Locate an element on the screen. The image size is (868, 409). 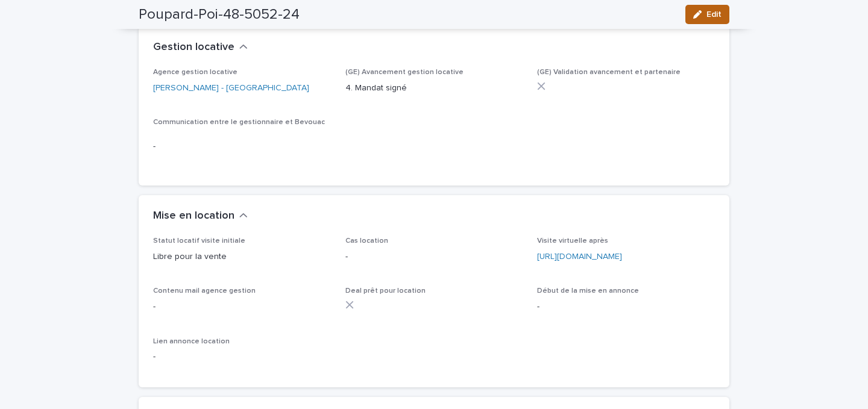
p: 4. Mandat signé is located at coordinates (434, 88).